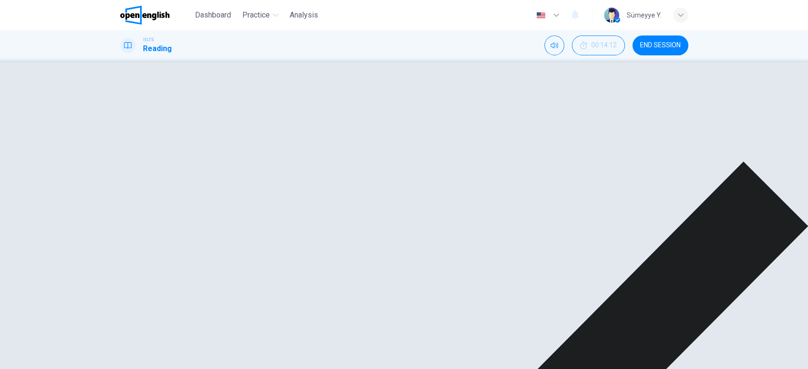 The width and height of the screenshot is (808, 369). What do you see at coordinates (612, 15) in the screenshot?
I see `img: Profile picture` at bounding box center [612, 15].